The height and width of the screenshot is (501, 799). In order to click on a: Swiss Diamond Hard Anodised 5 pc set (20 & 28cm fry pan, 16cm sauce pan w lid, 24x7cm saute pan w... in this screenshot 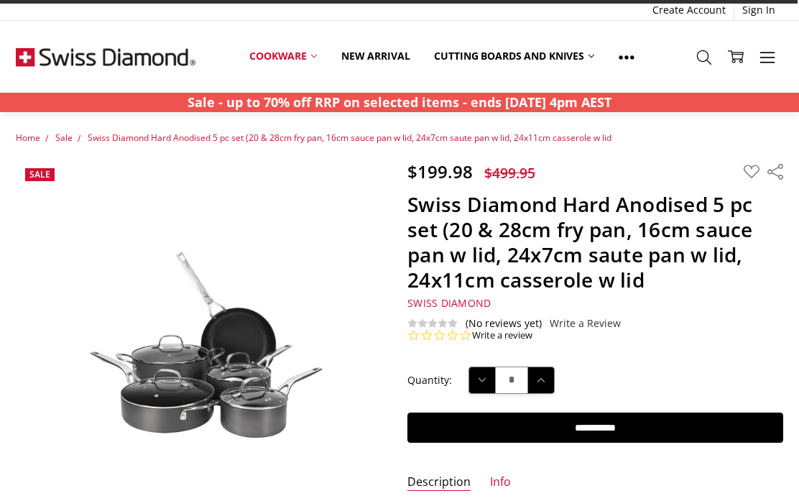, I will do `click(349, 137)`.